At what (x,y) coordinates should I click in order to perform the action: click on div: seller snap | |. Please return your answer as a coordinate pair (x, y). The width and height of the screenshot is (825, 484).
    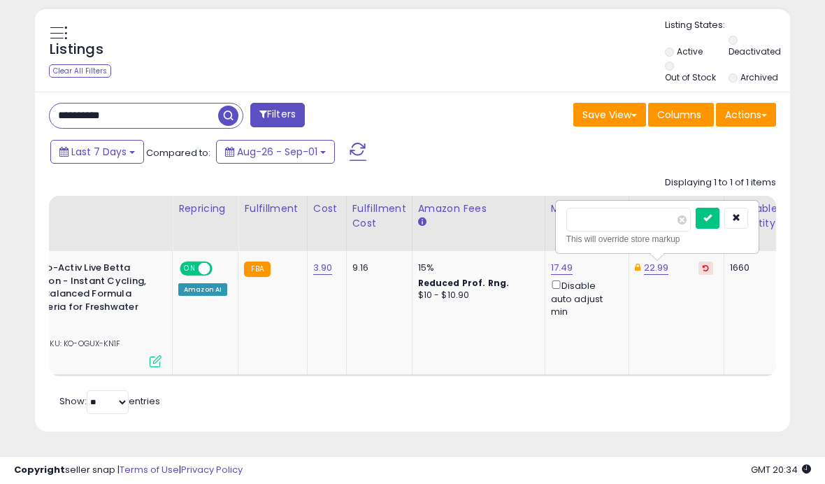
    Looking at the image, I should click on (128, 470).